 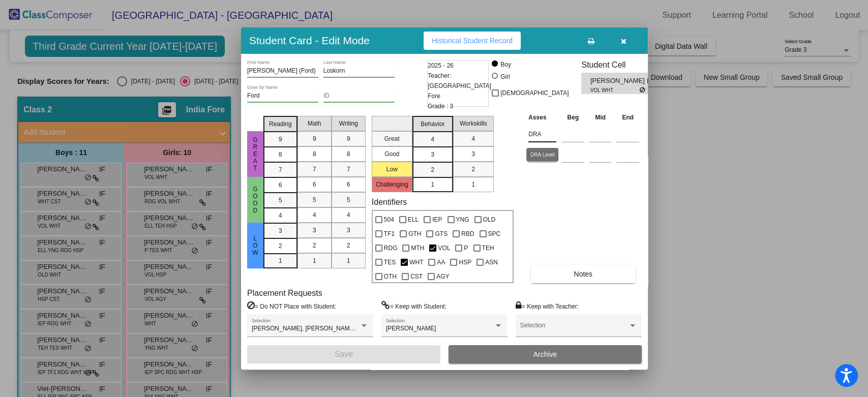 What do you see at coordinates (467, 234) in the screenshot?
I see `span: RBD` at bounding box center [467, 234].